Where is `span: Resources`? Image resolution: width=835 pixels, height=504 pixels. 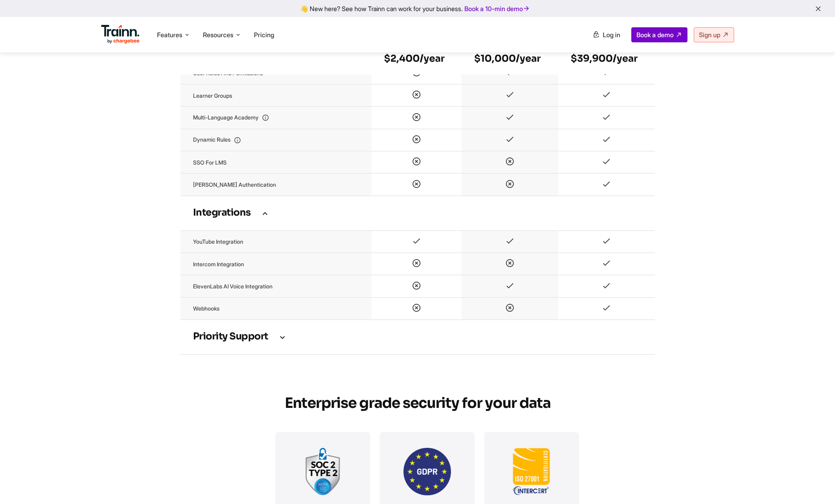 span: Resources is located at coordinates (218, 35).